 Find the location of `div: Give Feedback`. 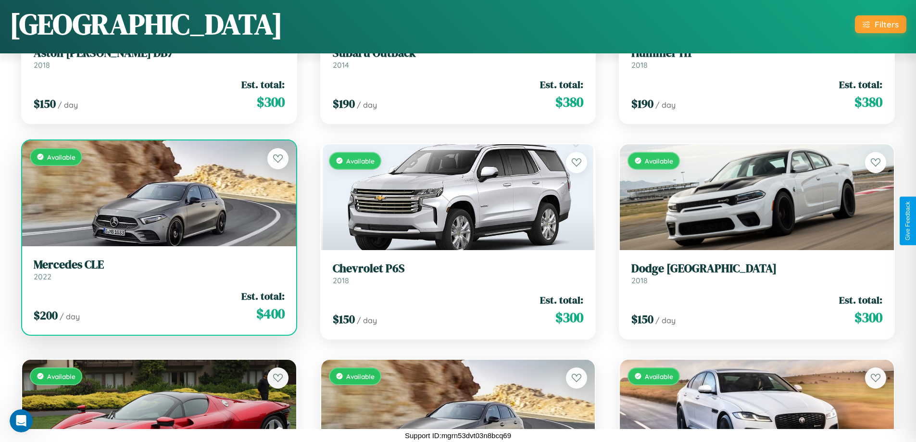

div: Give Feedback is located at coordinates (908, 221).